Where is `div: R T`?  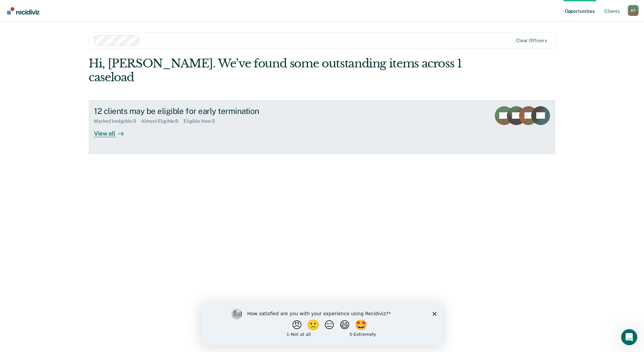 div: R T is located at coordinates (633, 11).